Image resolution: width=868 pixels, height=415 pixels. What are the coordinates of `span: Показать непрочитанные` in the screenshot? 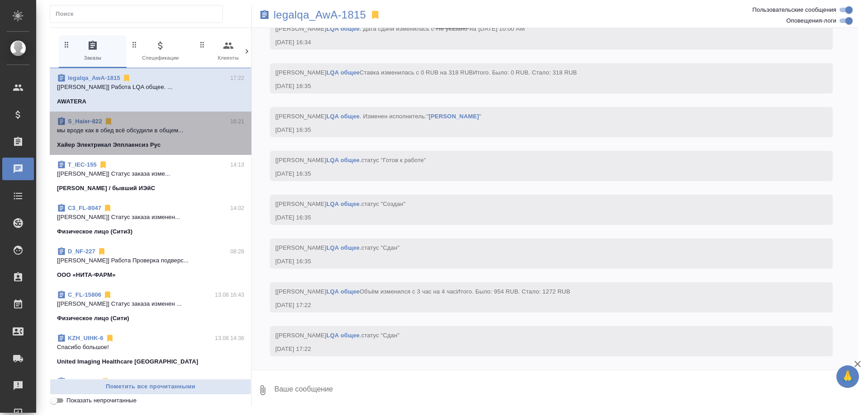 It's located at (101, 401).